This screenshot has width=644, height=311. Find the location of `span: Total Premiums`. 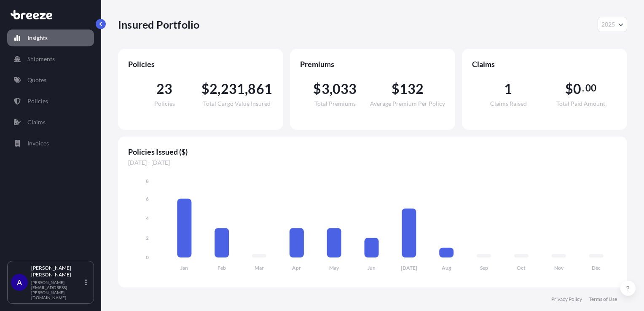

span: Total Premiums is located at coordinates (335, 104).